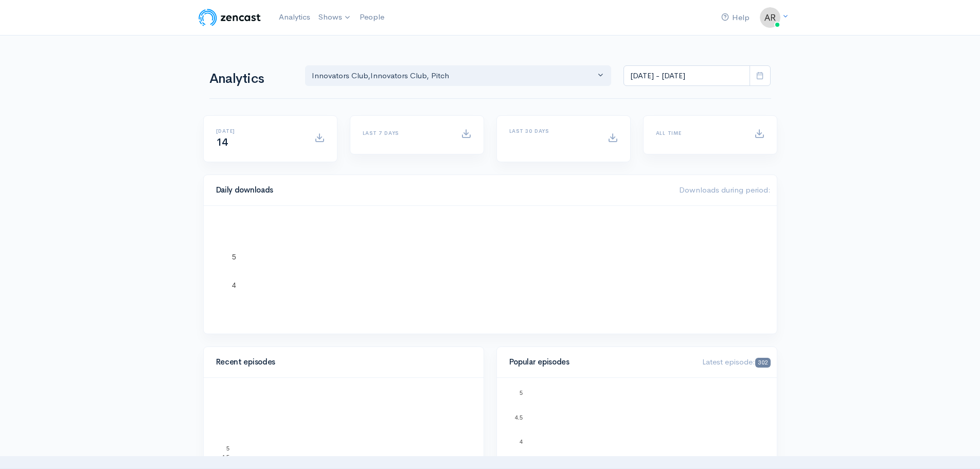 The width and height of the screenshot is (980, 469). What do you see at coordinates (736, 361) in the screenshot?
I see `span: Latest episode:` at bounding box center [736, 361].